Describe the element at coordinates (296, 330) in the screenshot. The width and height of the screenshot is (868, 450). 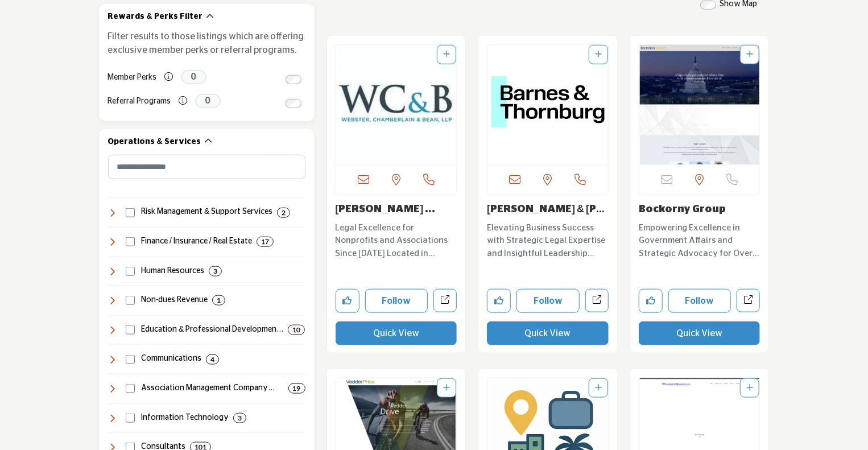
I see `b: 10` at that location.